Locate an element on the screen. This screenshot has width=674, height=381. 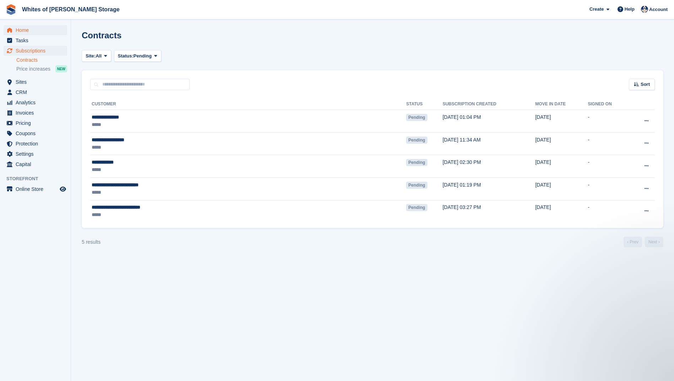
button: Site: All is located at coordinates (96, 56).